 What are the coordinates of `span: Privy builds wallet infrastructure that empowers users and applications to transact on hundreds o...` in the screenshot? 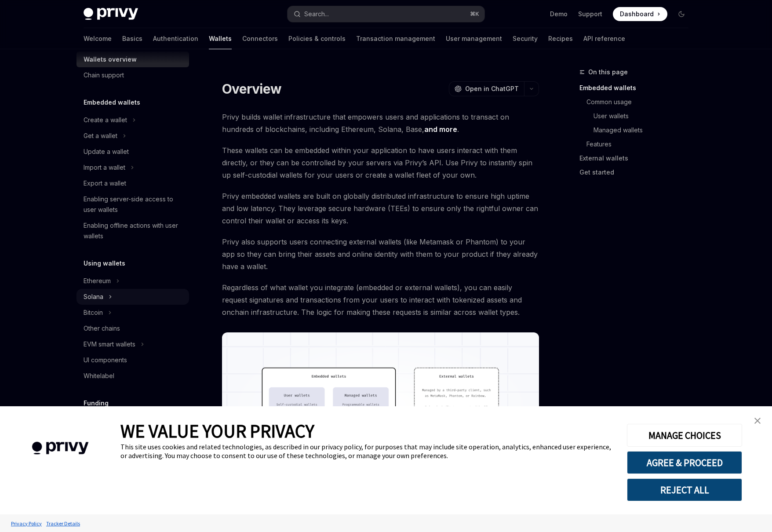 It's located at (380, 123).